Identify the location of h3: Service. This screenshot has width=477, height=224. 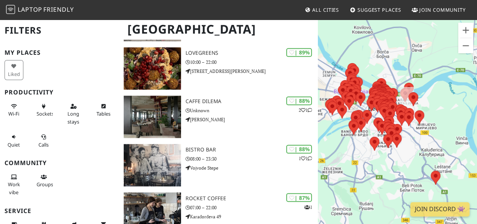
(60, 210).